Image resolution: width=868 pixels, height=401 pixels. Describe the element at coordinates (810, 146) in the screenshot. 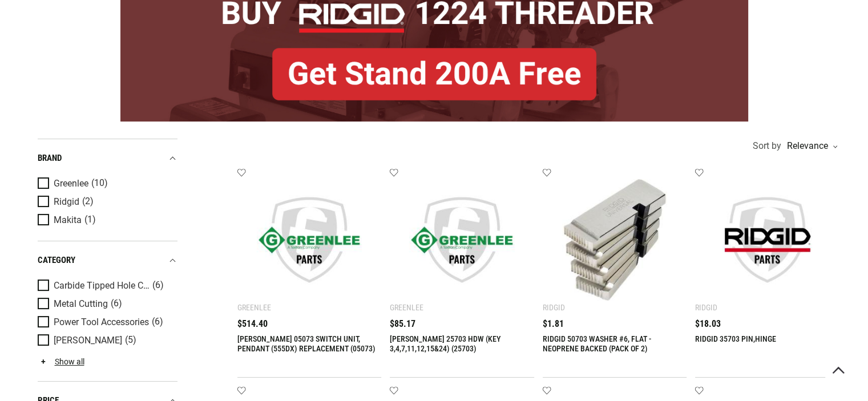

I see `div: Relevance` at that location.